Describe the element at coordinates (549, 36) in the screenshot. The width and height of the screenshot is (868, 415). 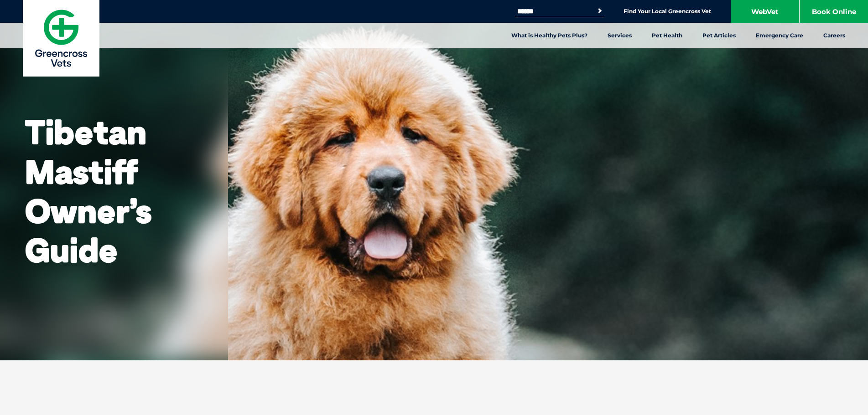
I see `a: What is Healthy Pets Plus?` at that location.